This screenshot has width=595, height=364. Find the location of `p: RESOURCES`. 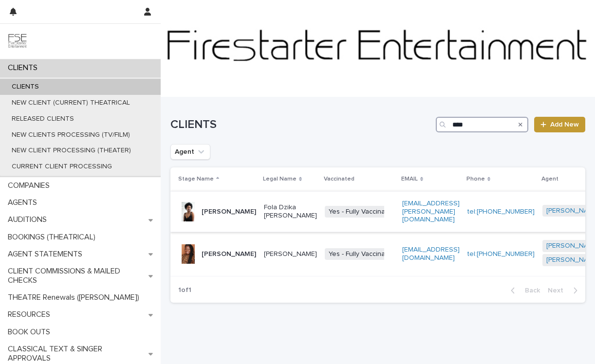

p: RESOURCES is located at coordinates (31, 314).